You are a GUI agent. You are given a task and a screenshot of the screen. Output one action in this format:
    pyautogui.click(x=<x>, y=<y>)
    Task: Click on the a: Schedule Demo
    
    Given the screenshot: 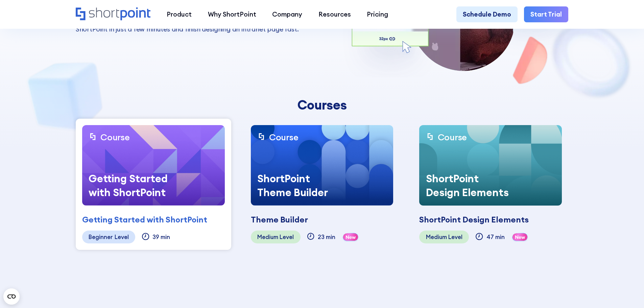 What is the action you would take?
    pyautogui.click(x=486, y=14)
    